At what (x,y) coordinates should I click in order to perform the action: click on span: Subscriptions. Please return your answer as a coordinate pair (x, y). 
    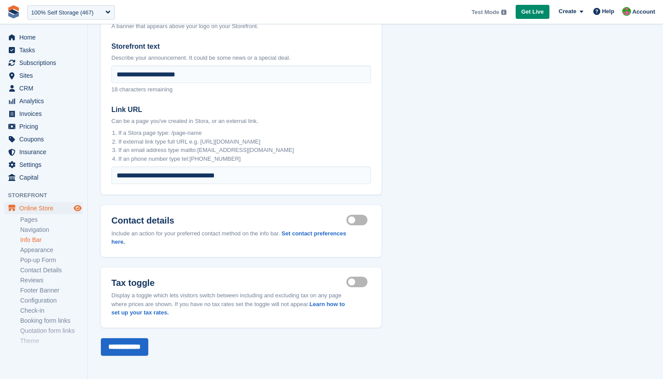
    Looking at the image, I should click on (46, 63).